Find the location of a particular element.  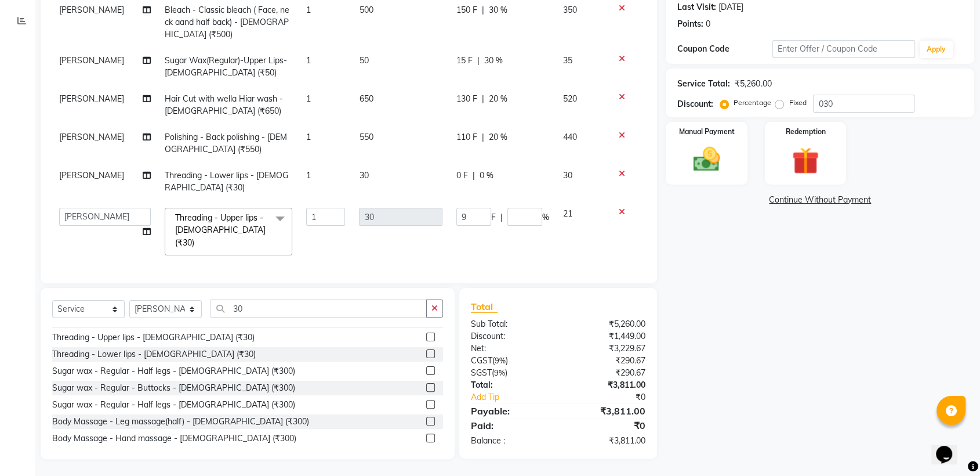

img: _gift.svg is located at coordinates (805, 161).